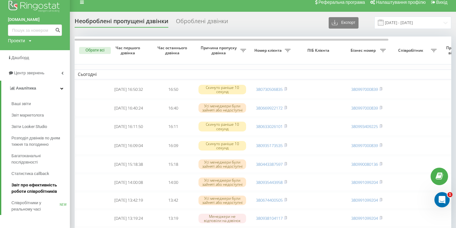  Describe the element at coordinates (35, 30) in the screenshot. I see `input: Пошук за номером` at that location.